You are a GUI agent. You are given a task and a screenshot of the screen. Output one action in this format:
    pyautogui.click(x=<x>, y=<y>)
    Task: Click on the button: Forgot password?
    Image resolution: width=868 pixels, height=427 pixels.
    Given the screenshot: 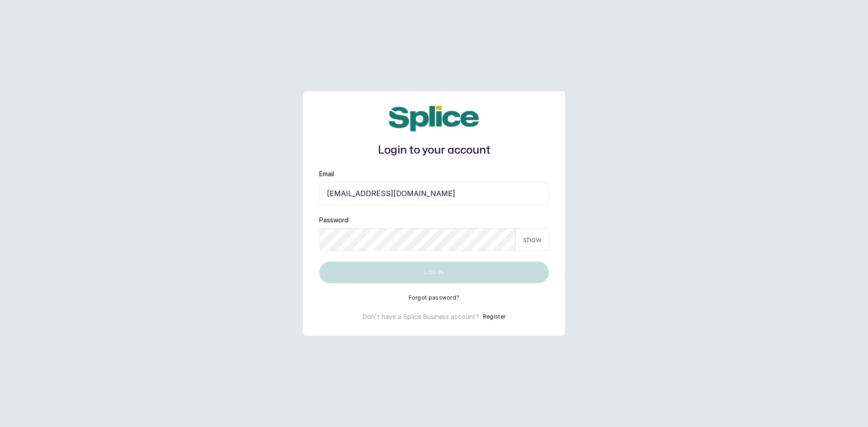 What is the action you would take?
    pyautogui.click(x=434, y=298)
    